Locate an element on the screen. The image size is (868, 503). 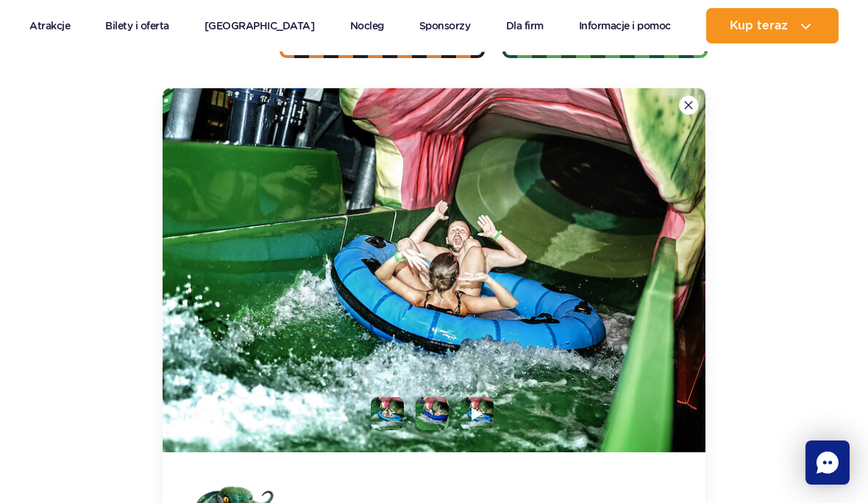
button: Kup teraz is located at coordinates (772, 26).